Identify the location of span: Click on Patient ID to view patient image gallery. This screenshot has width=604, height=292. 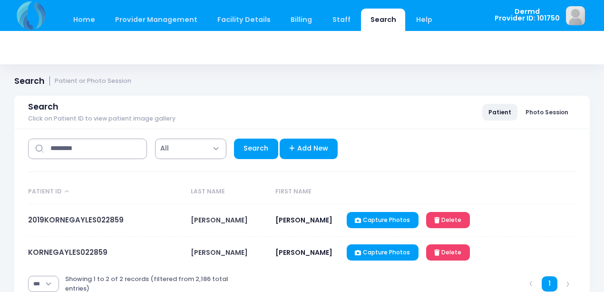
(102, 118).